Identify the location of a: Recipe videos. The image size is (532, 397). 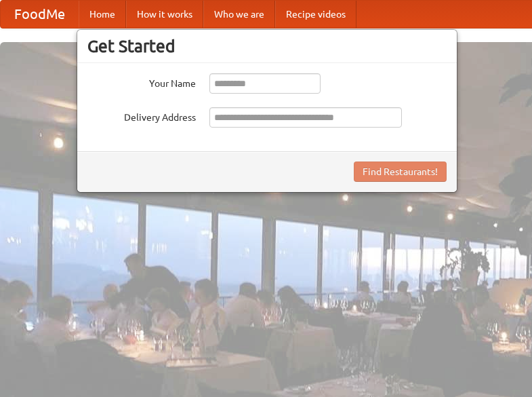
(316, 15).